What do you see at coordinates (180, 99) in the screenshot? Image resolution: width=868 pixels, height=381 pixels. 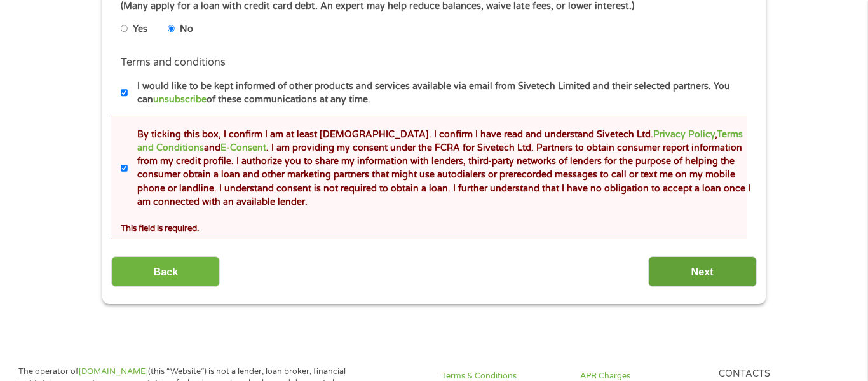 I see `a: unsubscribe` at bounding box center [180, 99].